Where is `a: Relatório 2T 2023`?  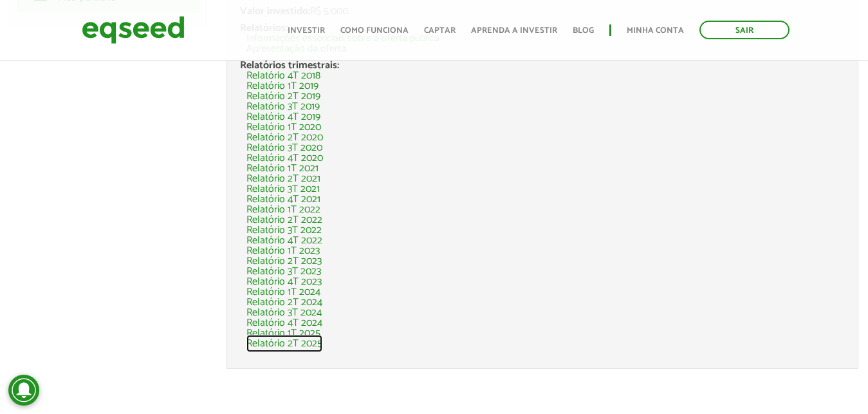 a: Relatório 2T 2023 is located at coordinates (284, 261).